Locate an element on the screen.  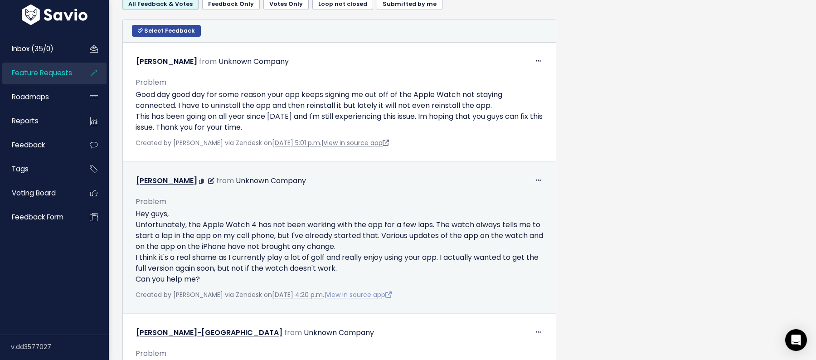
a: Tags is located at coordinates (39, 169).